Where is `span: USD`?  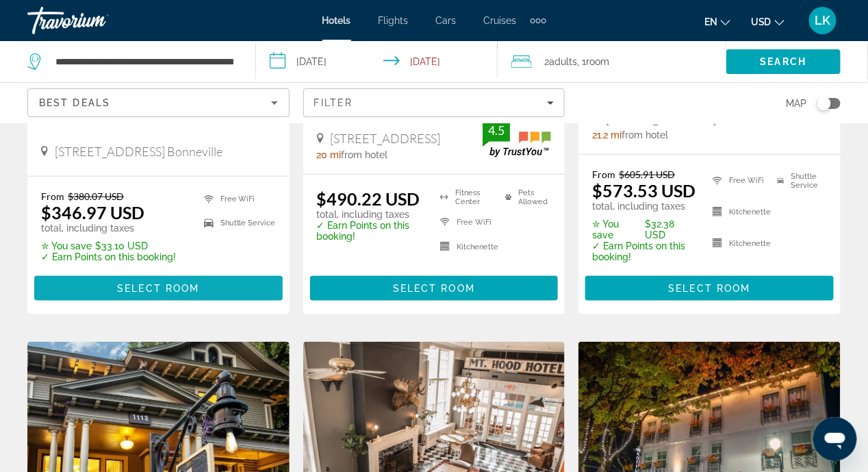 span: USD is located at coordinates (761, 22).